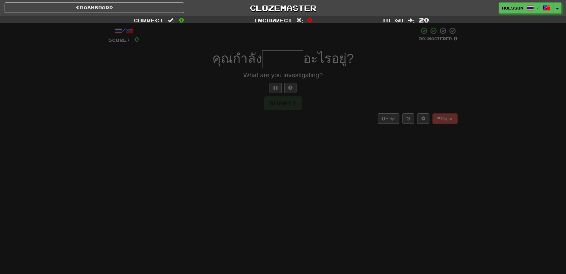 This screenshot has height=274, width=566. Describe the element at coordinates (283, 75) in the screenshot. I see `div: What are you investigating?` at that location.